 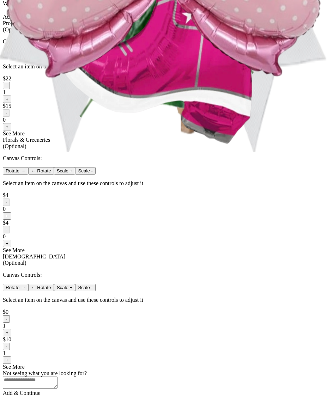 I want to click on div: Add & Continue, so click(x=163, y=393).